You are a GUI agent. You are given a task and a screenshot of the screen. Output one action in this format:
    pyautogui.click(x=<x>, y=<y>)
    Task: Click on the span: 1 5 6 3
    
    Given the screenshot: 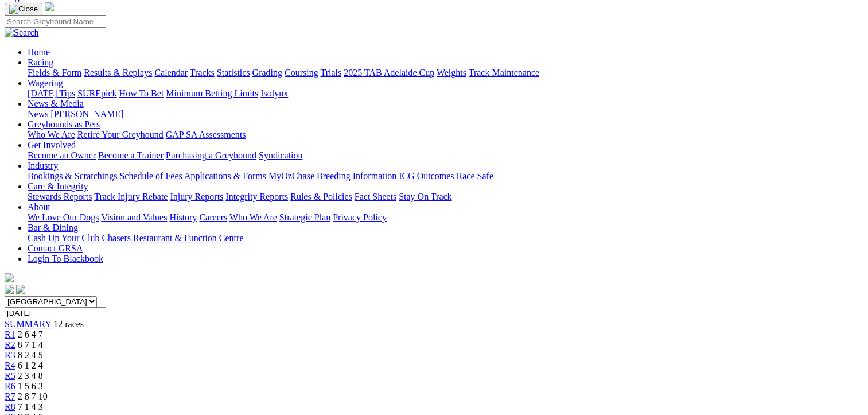 What is the action you would take?
    pyautogui.click(x=30, y=386)
    